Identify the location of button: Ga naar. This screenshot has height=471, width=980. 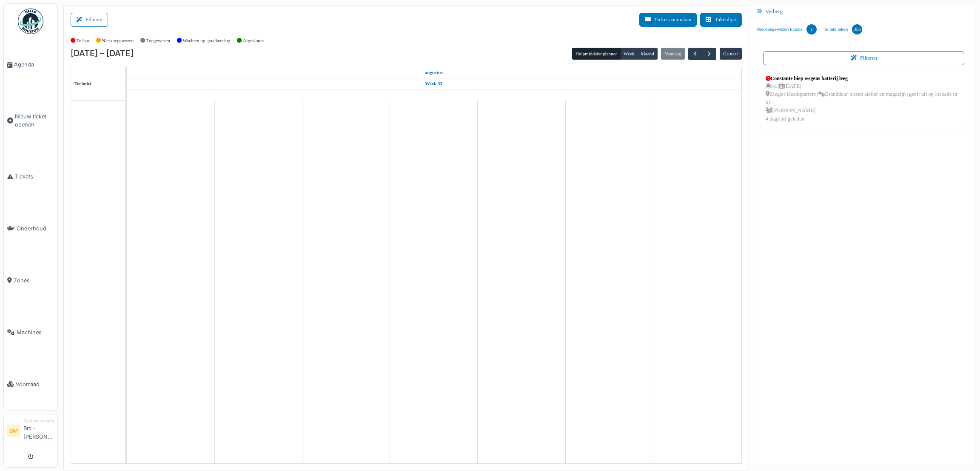
(731, 54).